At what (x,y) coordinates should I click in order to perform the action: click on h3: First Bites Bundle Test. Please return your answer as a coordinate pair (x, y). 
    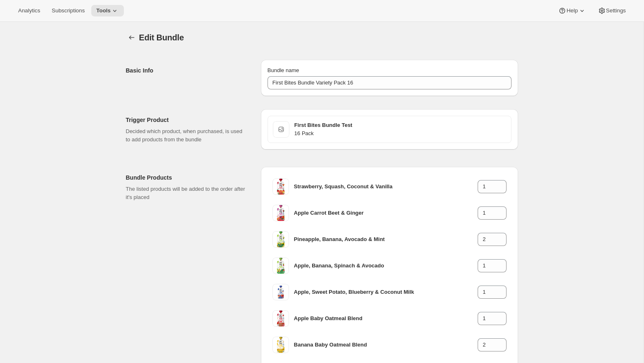
    Looking at the image, I should click on (400, 126).